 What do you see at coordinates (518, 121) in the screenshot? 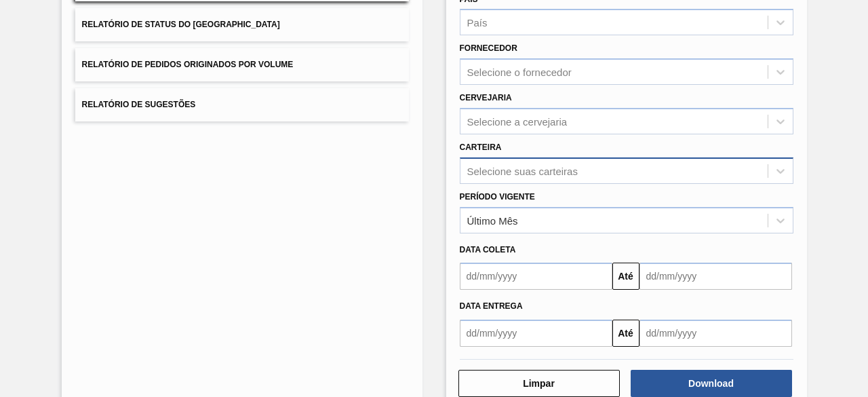
I see `div: Selecione a cervejaria` at bounding box center [518, 121].